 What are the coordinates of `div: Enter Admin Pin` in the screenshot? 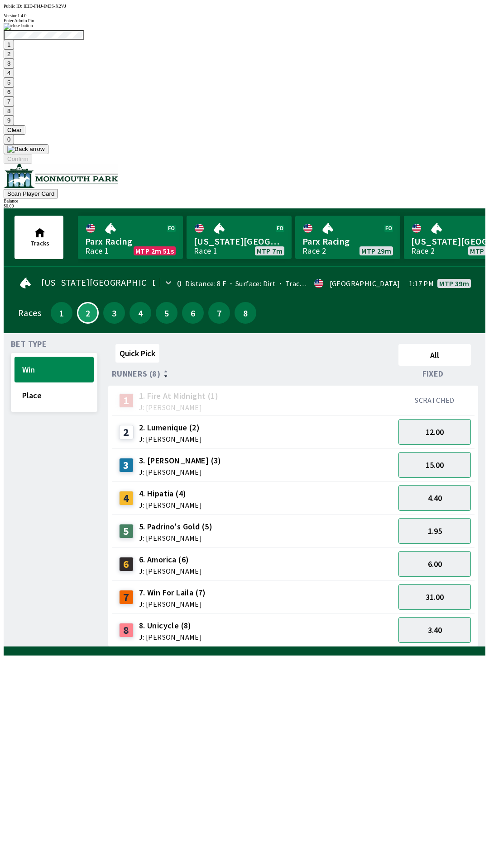 It's located at (244, 20).